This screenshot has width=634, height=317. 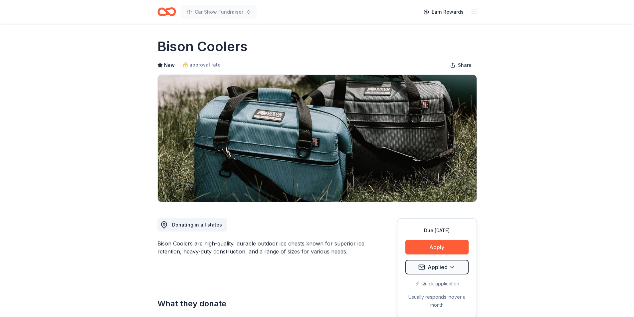 I want to click on a: Earn Rewards, so click(x=443, y=12).